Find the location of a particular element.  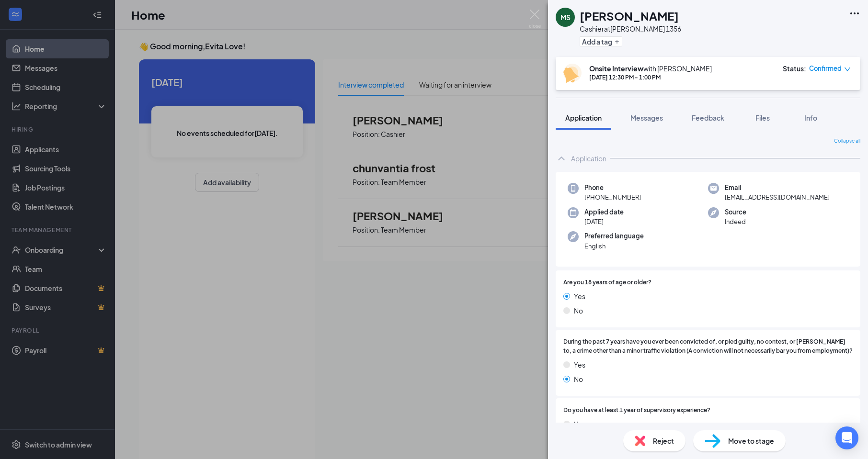

span: Source is located at coordinates (735, 212).